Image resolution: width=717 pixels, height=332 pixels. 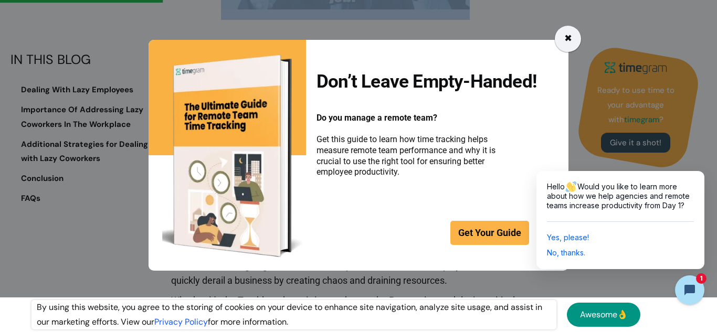 What do you see at coordinates (426, 82) in the screenshot?
I see `h2: Don’t Leave Empty-Handed!` at bounding box center [426, 82].